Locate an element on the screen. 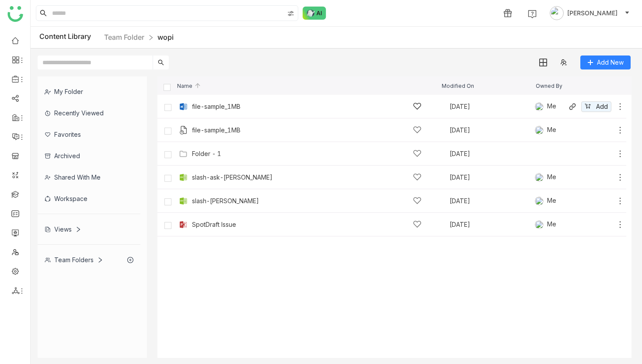  span: Add New is located at coordinates (610, 62).